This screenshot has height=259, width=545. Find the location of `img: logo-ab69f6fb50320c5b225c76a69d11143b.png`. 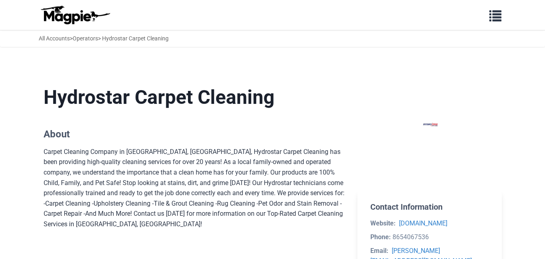

img: logo-ab69f6fb50320c5b225c76a69d11143b.png is located at coordinates (75, 15).